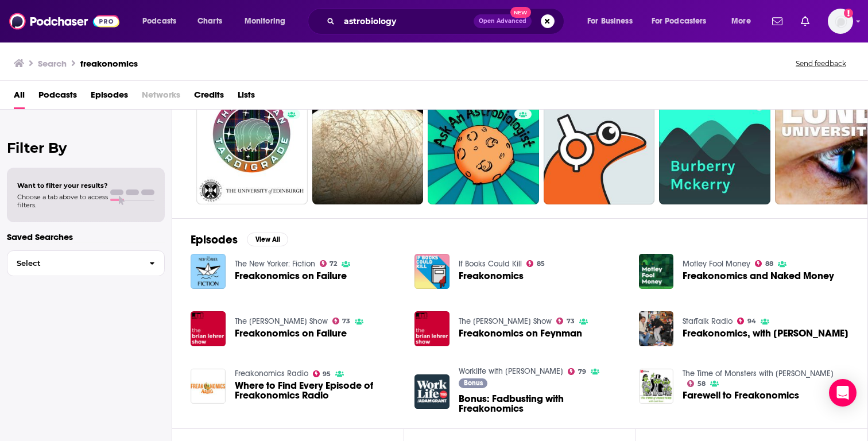 The image size is (868, 441). What do you see at coordinates (697, 384) in the screenshot?
I see `a: 58` at bounding box center [697, 384].